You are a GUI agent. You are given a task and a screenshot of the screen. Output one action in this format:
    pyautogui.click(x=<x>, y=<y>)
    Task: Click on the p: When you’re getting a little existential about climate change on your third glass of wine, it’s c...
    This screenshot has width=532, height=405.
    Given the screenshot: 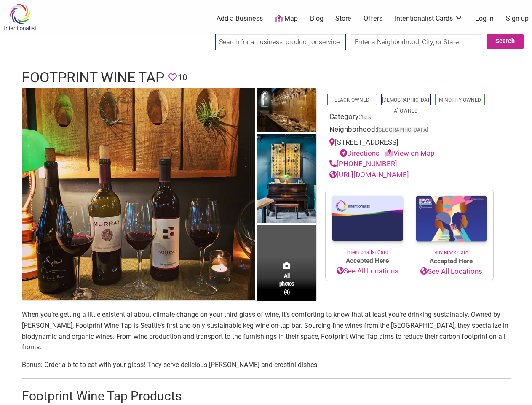 What is the action you would take?
    pyautogui.click(x=266, y=331)
    